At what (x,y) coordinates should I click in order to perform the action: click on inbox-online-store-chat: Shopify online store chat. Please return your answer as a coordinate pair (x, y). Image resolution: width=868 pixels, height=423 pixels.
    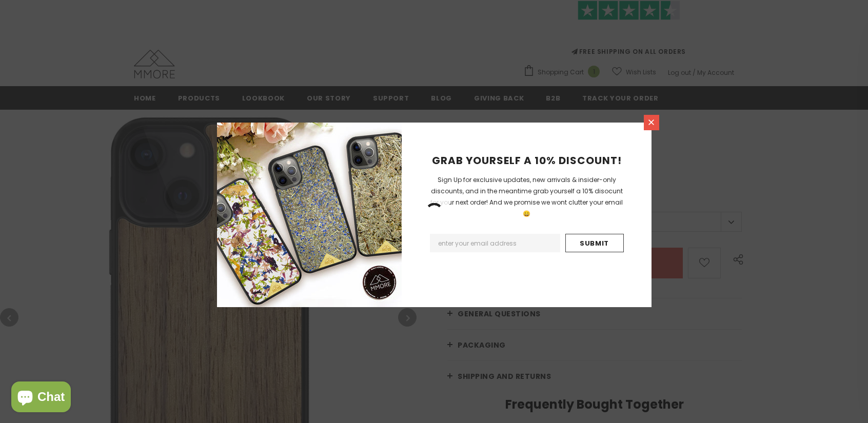
    Looking at the image, I should click on (41, 398).